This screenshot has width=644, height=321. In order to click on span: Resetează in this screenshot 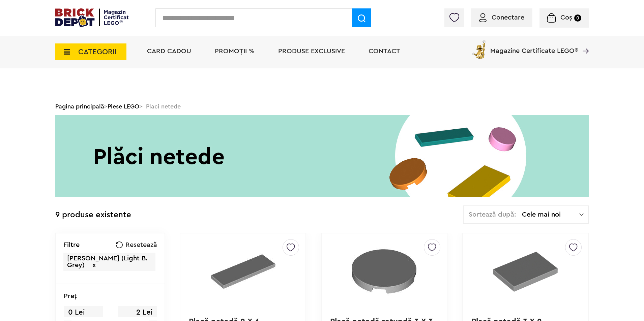, I will do `click(141, 245)`.